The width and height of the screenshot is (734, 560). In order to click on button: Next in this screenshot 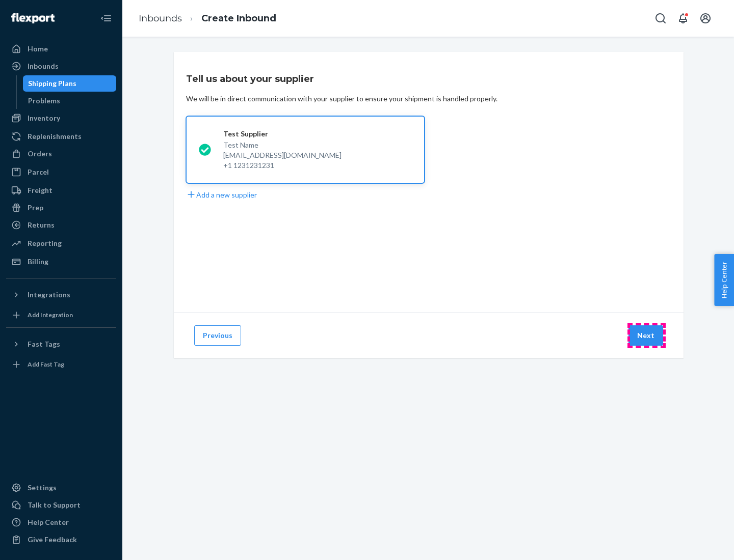, I will do `click(646, 336)`.